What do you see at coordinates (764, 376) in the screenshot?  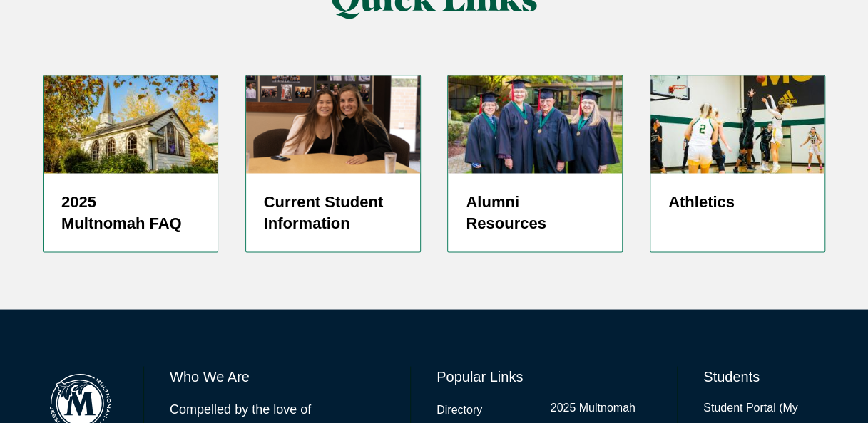 I see `h6: Students` at bounding box center [764, 376].